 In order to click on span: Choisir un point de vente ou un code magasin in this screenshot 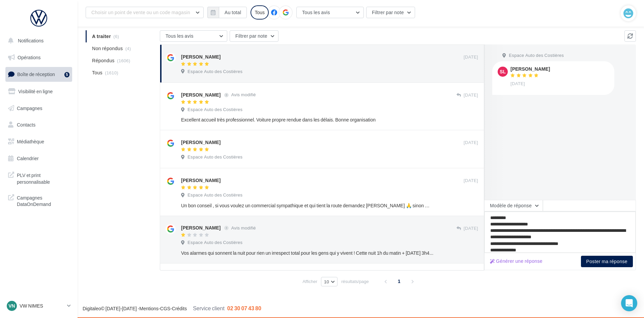, I will do `click(141, 12)`.